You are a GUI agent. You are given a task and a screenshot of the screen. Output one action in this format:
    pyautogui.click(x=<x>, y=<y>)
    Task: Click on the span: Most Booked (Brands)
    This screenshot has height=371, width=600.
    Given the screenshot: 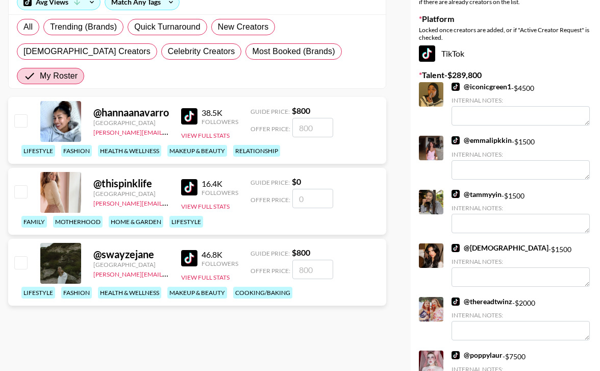 What is the action you would take?
    pyautogui.click(x=293, y=52)
    